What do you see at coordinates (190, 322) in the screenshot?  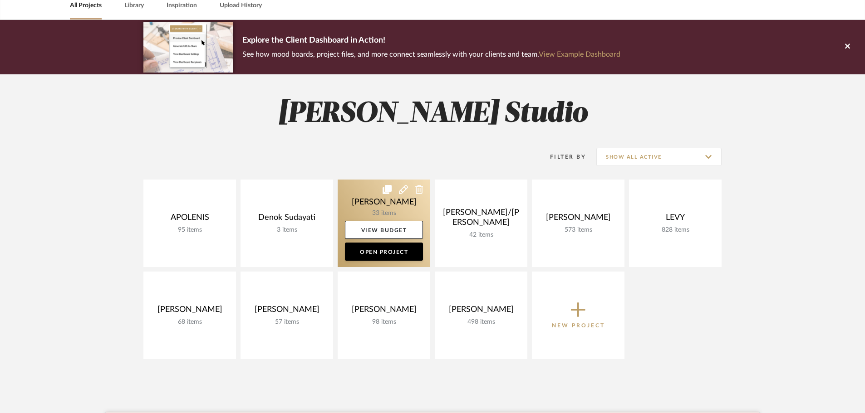 I see `div: 68 items` at bounding box center [190, 322].